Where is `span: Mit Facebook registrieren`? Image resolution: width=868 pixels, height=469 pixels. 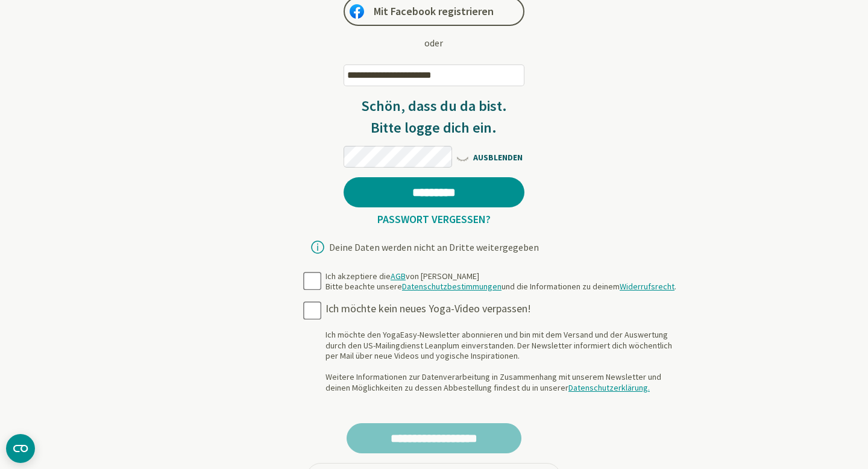 span: Mit Facebook registrieren is located at coordinates (434, 11).